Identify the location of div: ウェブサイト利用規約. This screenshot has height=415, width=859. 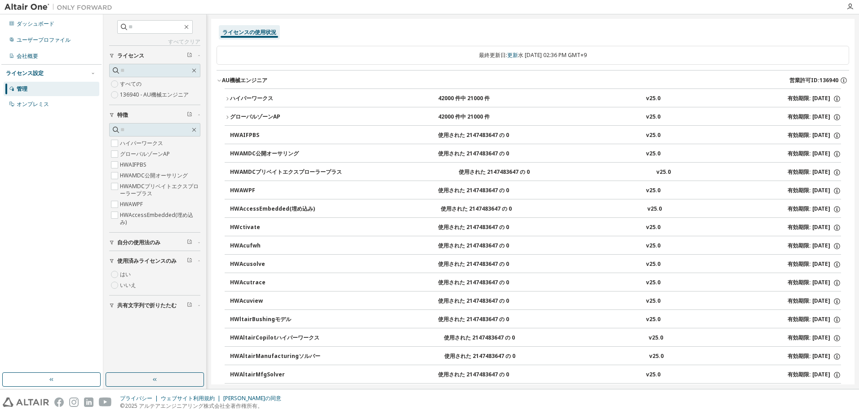
(192, 399).